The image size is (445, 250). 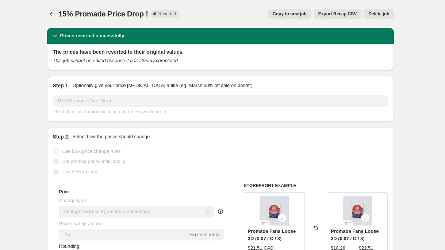 I want to click on input: 30% off holiday sale, so click(x=221, y=101).